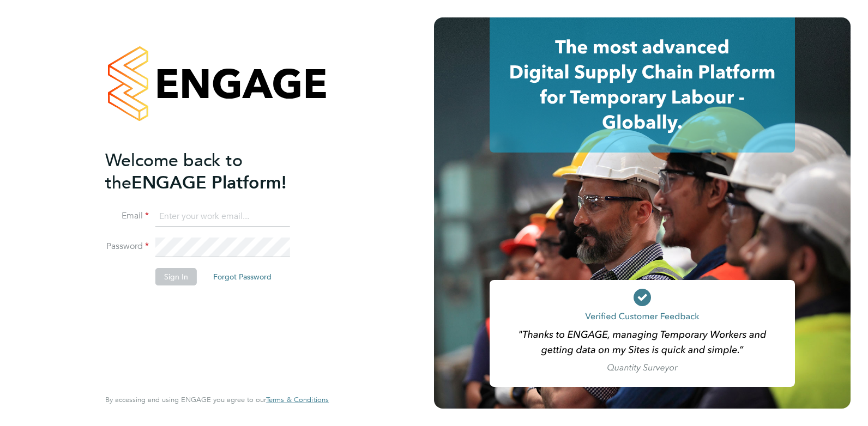 The image size is (868, 426). I want to click on button: Forgot Password, so click(242, 277).